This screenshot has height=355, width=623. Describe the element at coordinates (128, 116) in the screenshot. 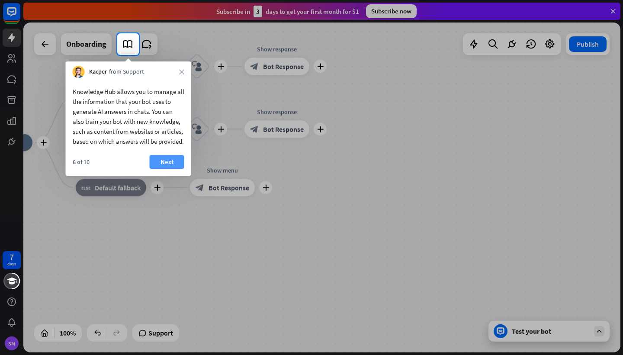

I see `div: Knowledge Hub allows you to manage all the information that your bot uses to generate AI answers ...` at that location.